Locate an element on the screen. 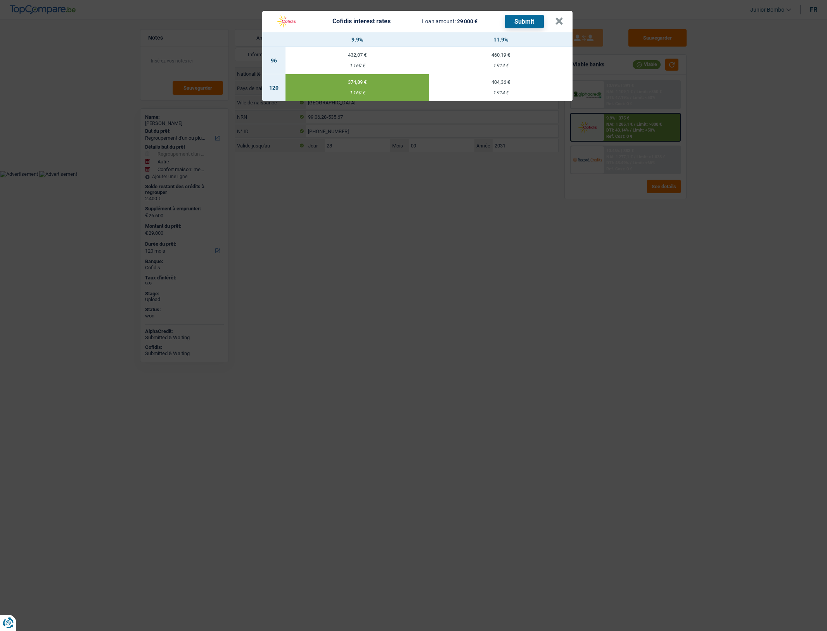 This screenshot has width=827, height=631. div: 404,36 € is located at coordinates (501, 82).